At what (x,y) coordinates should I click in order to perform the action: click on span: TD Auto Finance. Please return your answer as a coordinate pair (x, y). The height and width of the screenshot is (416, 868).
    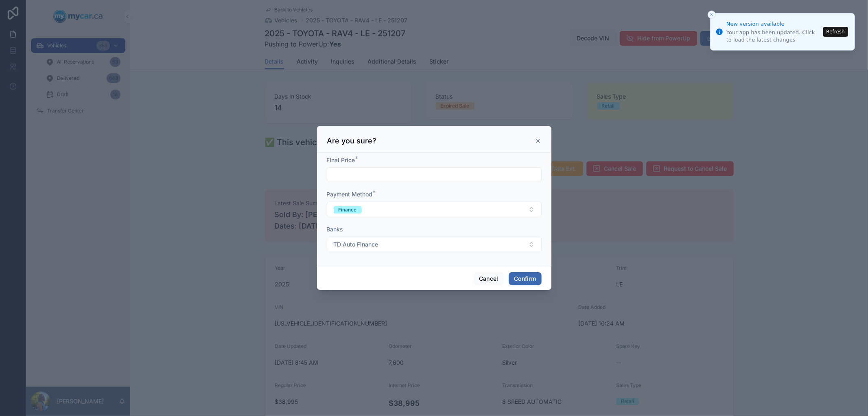
    Looking at the image, I should click on (356, 244).